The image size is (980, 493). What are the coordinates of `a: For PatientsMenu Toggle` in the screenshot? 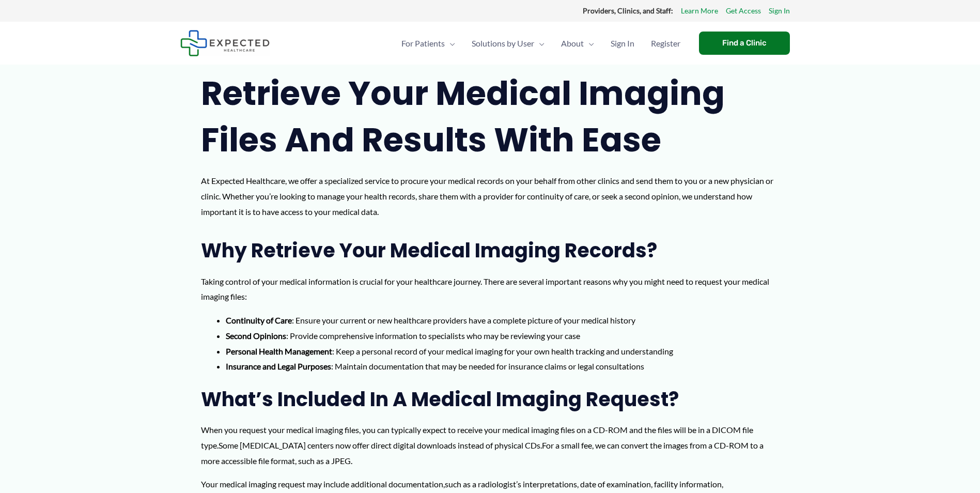 It's located at (428, 44).